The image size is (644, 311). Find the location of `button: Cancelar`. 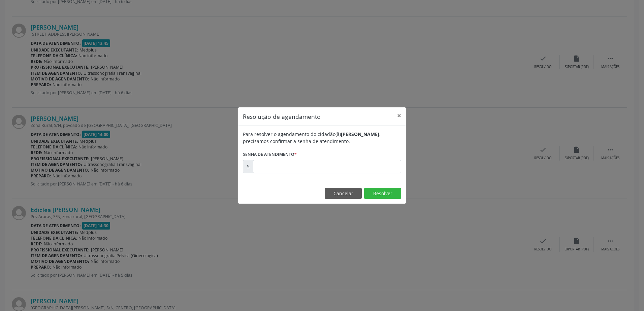

button: Cancelar is located at coordinates (343, 193).